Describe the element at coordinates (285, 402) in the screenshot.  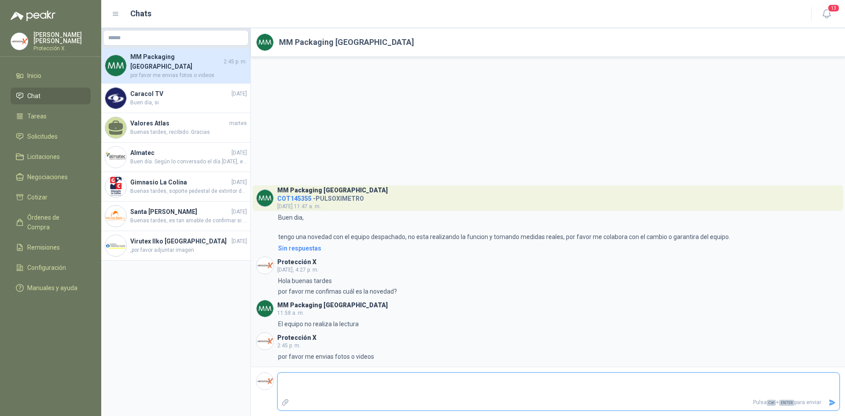
I see `label: Adjuntar archivos` at that location.